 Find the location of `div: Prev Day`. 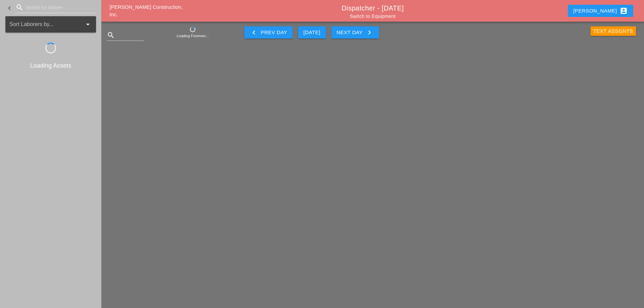

div: Prev Day is located at coordinates (268, 33).